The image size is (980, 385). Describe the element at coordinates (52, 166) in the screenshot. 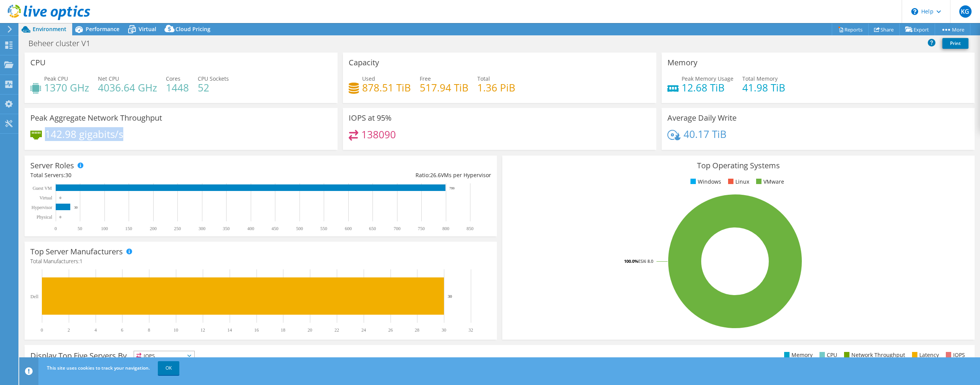

I see `h3: Server Roles` at that location.